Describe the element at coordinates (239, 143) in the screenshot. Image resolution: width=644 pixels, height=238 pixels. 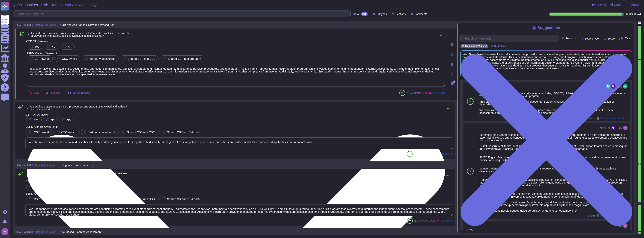
I see `textarea: Yes, TeamViewer conducts annual audits, either internally and/or by independent third parties. Ad...` at that location.